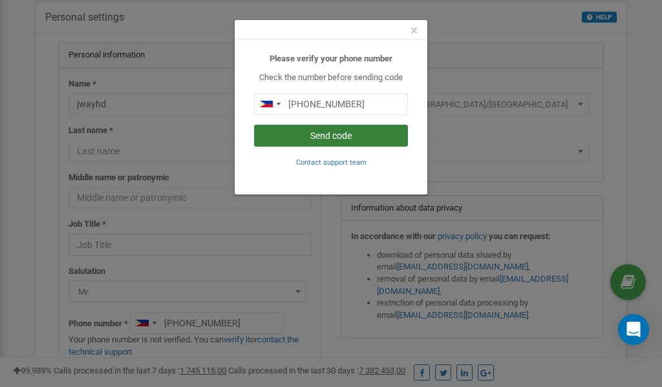 This screenshot has height=387, width=662. What do you see at coordinates (634, 330) in the screenshot?
I see `div: Open Intercom Messenger` at bounding box center [634, 330].